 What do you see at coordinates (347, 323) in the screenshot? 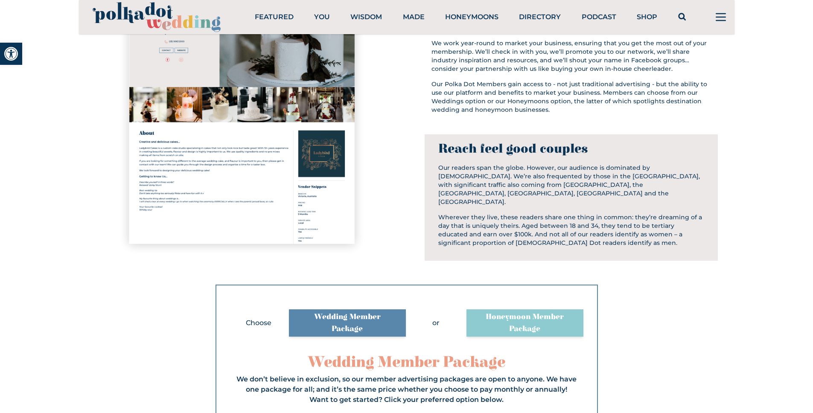
I see `a: Wedding Member Package` at bounding box center [347, 323].